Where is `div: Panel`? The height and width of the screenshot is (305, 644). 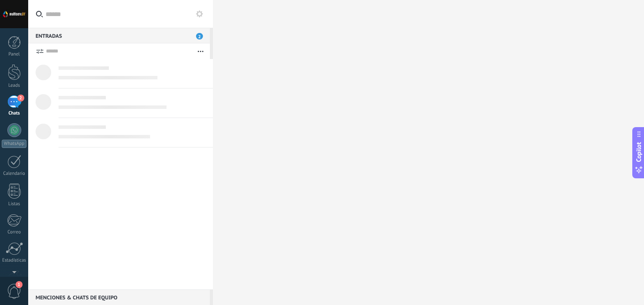 div: Panel is located at coordinates (14, 54).